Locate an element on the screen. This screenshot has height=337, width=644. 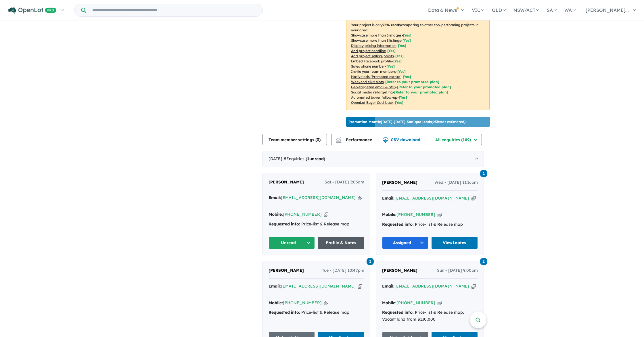
u: Showcase more than 3 listings is located at coordinates (376, 40).